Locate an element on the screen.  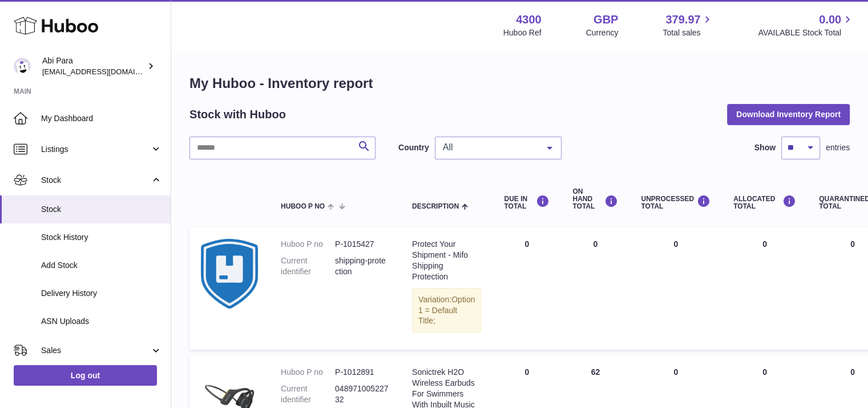
span: Option 1 = Default Title; is located at coordinates (447, 310).